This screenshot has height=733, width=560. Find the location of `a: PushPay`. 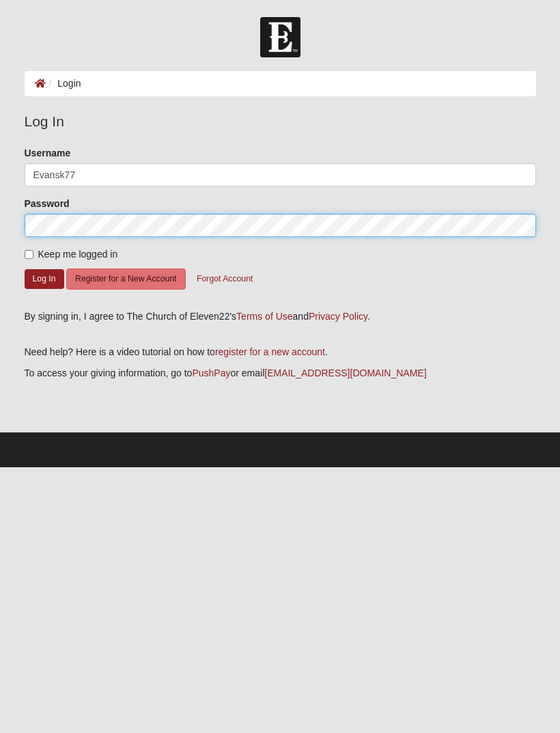

a: PushPay is located at coordinates (211, 373).